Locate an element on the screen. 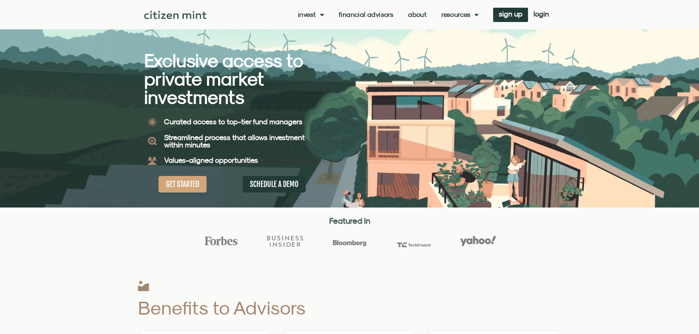  h2: Benefits to Advisors is located at coordinates (276, 308).